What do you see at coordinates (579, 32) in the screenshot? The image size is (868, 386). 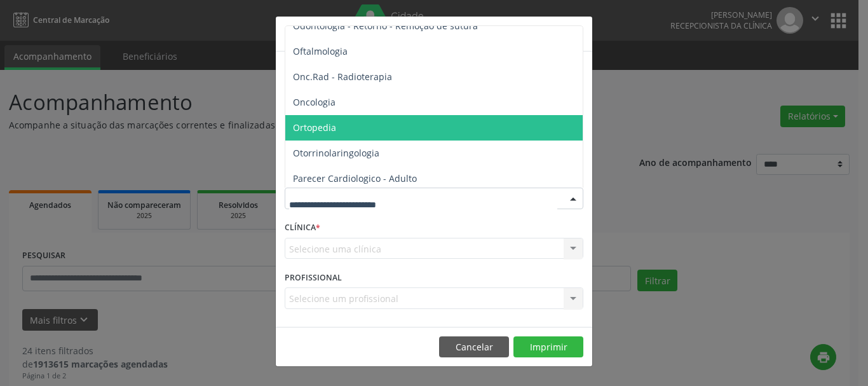 I see `button: Close` at bounding box center [579, 32].